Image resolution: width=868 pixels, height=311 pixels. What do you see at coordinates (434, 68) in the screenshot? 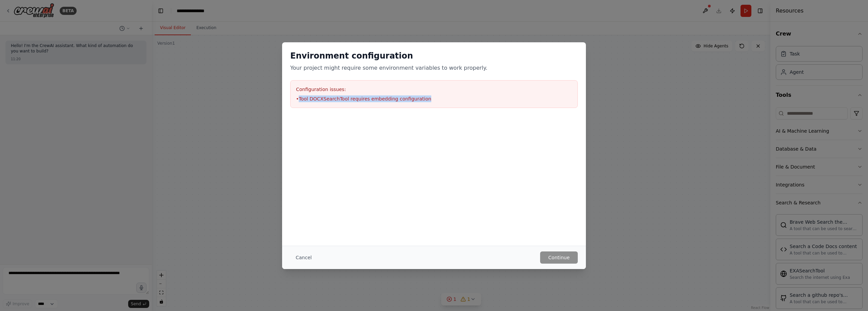
I see `p: Your project might require some environment variables to work properly.` at bounding box center [434, 68].